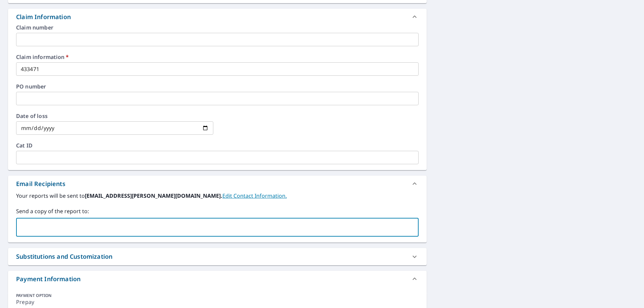  I want to click on div: PAYMENT OPTION, so click(218, 295).